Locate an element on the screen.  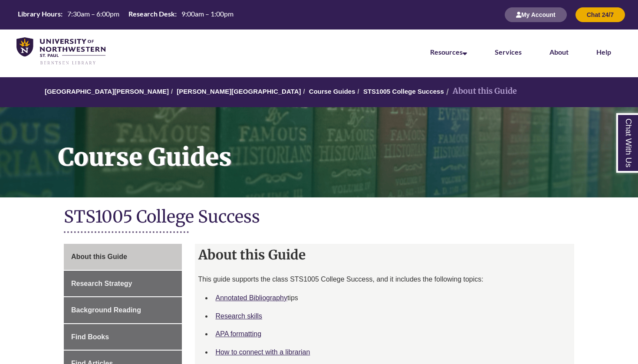
a: Services is located at coordinates (508, 52).